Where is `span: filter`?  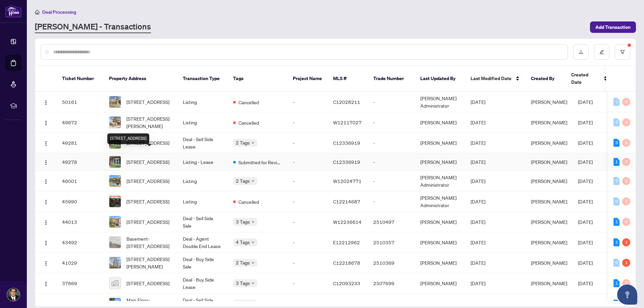 span: filter is located at coordinates (623, 52).